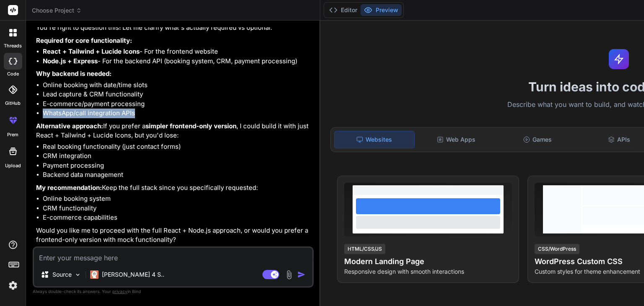 The width and height of the screenshot is (644, 306). What do you see at coordinates (120, 291) in the screenshot?
I see `span: privacy` at bounding box center [120, 291].